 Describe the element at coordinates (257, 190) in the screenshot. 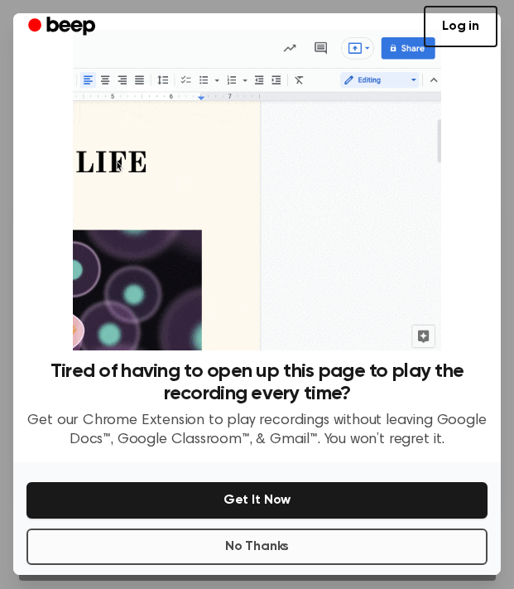

I see `img: Beep extension in action` at that location.